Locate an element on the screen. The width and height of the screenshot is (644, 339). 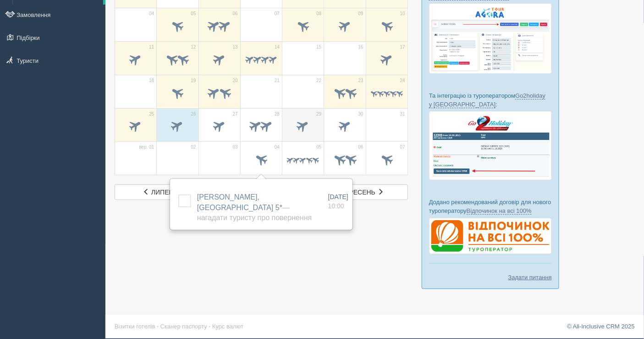
span: 11 is located at coordinates (151, 47).